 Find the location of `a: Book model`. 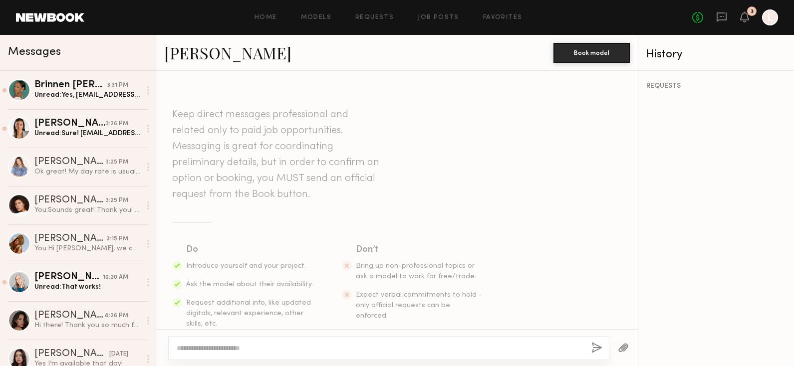

a: Book model is located at coordinates (591, 52).